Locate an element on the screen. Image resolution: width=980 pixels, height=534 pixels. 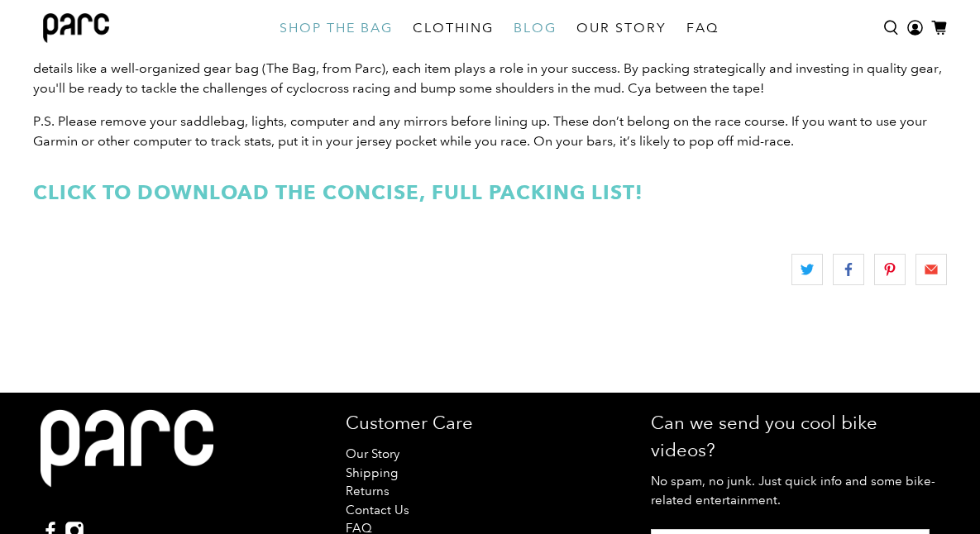
p: Customer Care is located at coordinates (489, 423).